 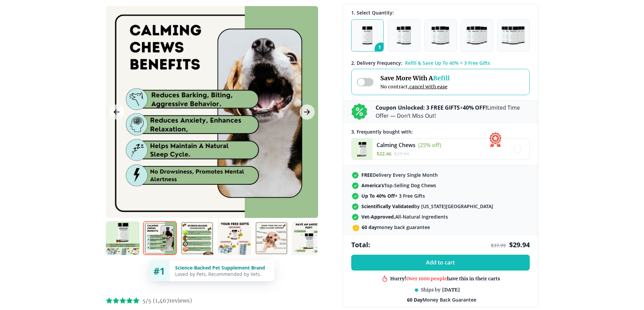 What do you see at coordinates (404, 36) in the screenshot?
I see `img: Pack of 2 - Natural Dog Supplements` at bounding box center [404, 36].